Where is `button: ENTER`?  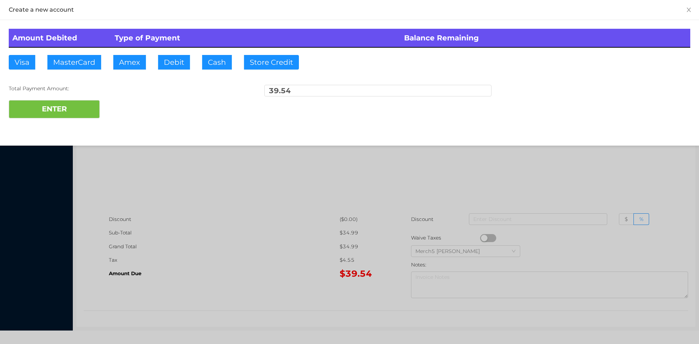
button: ENTER is located at coordinates (54, 109).